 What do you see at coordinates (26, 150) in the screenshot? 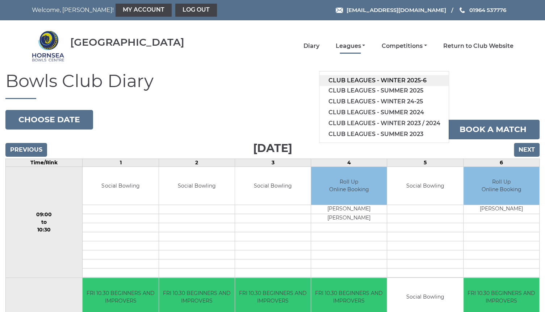
I see `input: Previous` at bounding box center [26, 150].